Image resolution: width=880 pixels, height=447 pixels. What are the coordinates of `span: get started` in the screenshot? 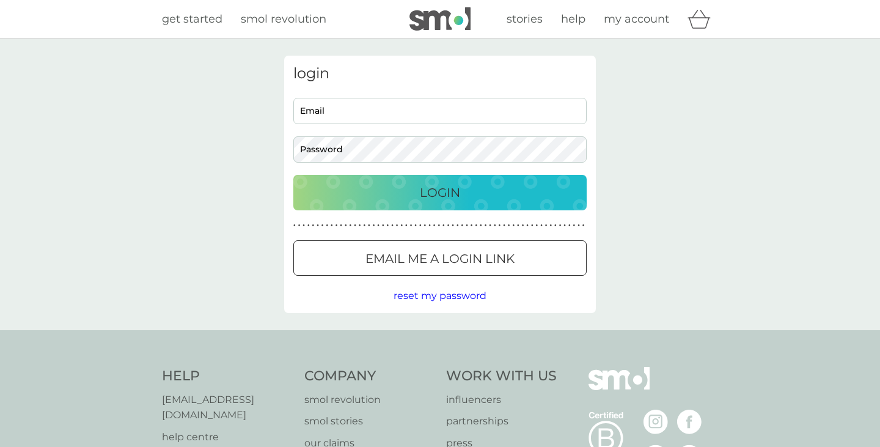 It's located at (192, 19).